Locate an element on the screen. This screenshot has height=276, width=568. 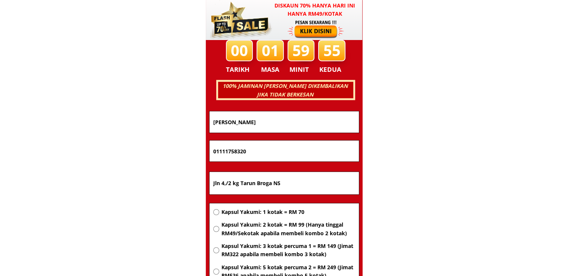
h3: MASA is located at coordinates (270, 69).